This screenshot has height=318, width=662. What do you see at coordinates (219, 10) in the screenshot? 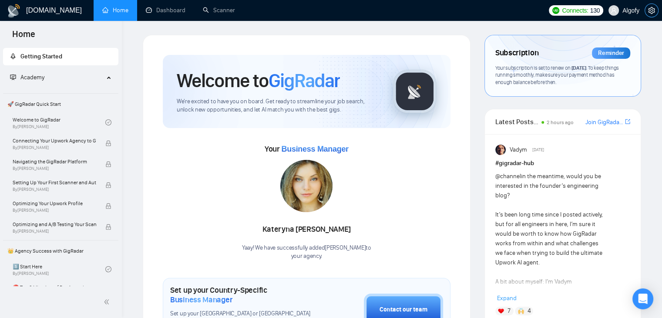
I see `a: searchScanner` at bounding box center [219, 10].